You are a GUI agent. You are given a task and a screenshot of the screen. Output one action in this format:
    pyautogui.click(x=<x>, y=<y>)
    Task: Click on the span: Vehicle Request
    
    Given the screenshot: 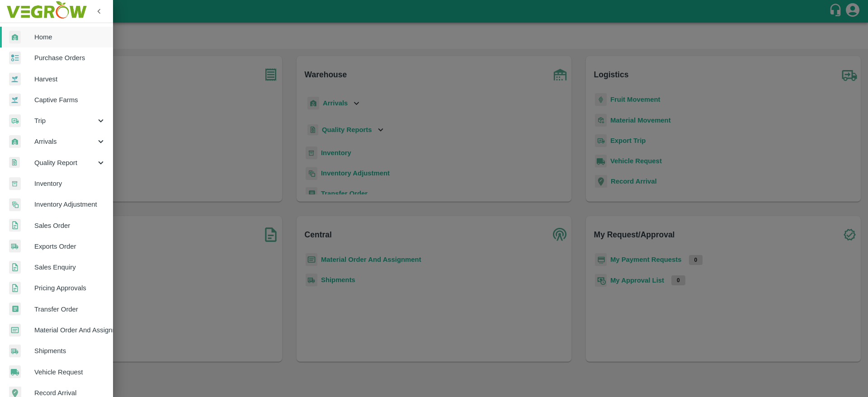 What is the action you would take?
    pyautogui.click(x=70, y=372)
    